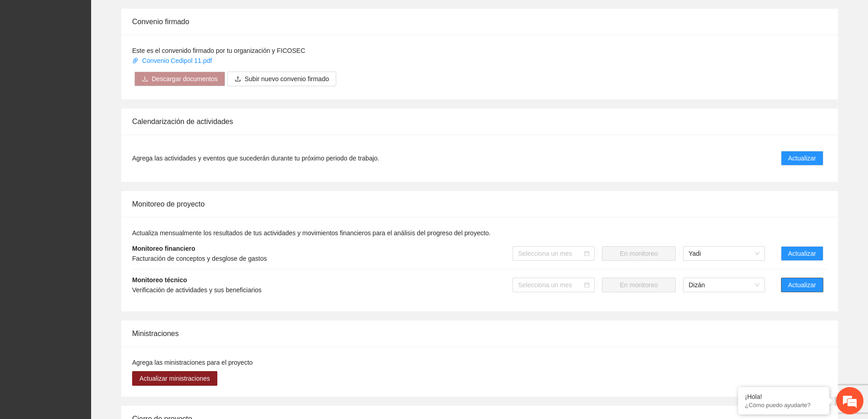  What do you see at coordinates (479, 121) in the screenshot?
I see `div: Calendarización de actividades` at bounding box center [479, 121].